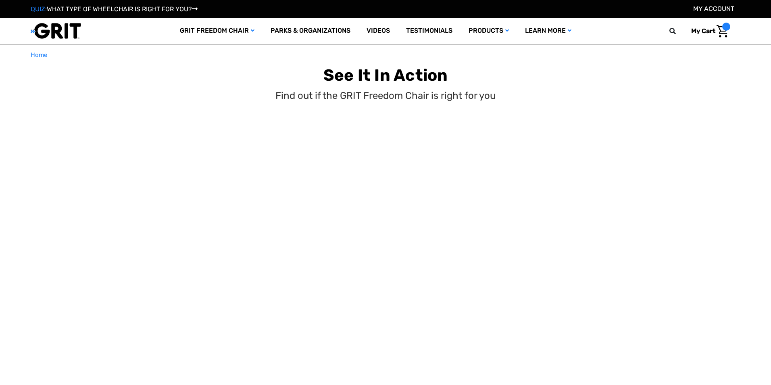 This screenshot has height=385, width=771. I want to click on a: Products, so click(489, 31).